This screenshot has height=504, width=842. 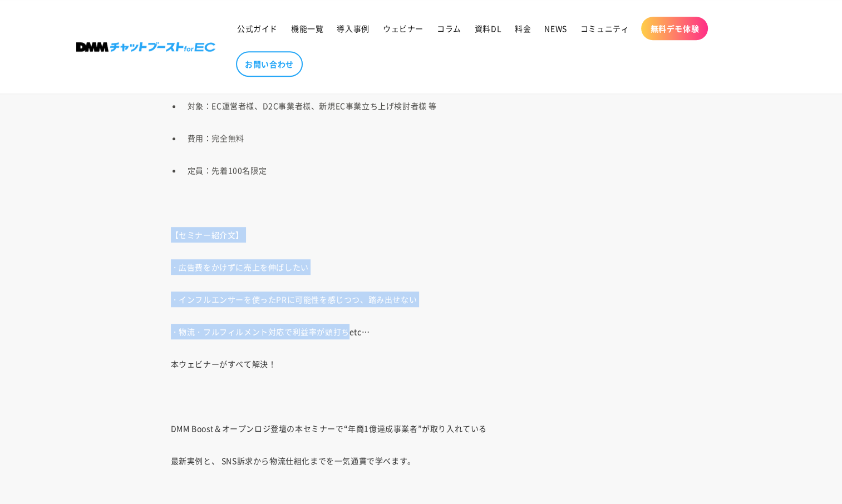 What do you see at coordinates (257, 29) in the screenshot?
I see `a: 公式ガイド` at bounding box center [257, 29].